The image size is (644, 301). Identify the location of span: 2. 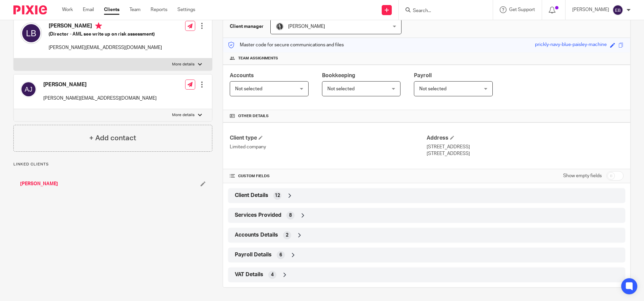
(287, 235).